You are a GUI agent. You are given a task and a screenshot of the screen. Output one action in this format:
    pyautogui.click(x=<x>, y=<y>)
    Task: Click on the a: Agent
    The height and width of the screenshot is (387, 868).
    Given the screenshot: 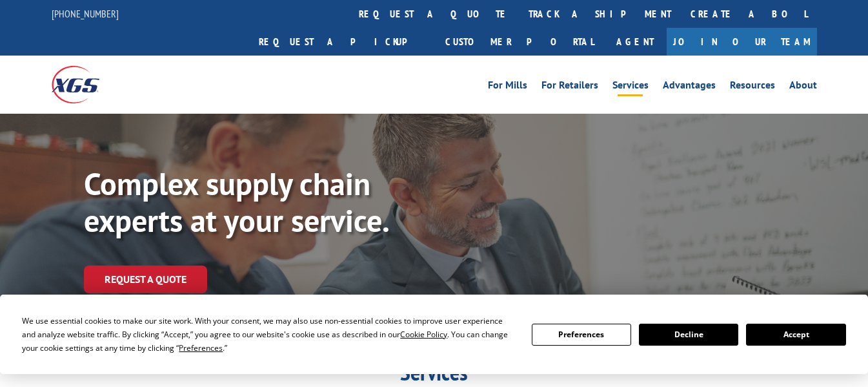 What is the action you would take?
    pyautogui.click(x=635, y=41)
    